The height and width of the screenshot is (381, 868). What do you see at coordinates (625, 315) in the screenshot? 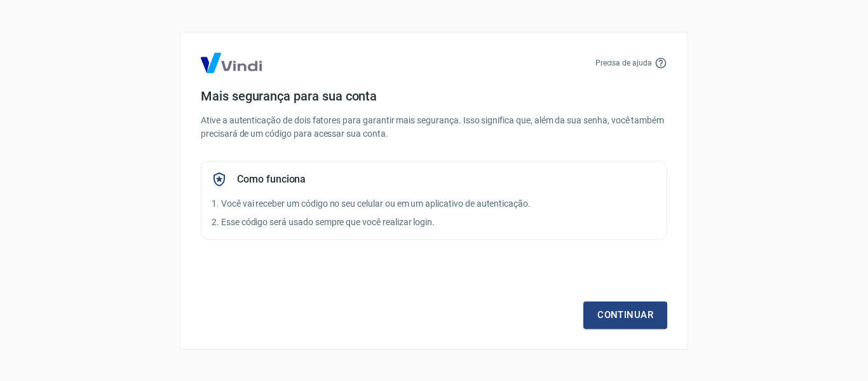
I see `a: Continuar` at bounding box center [625, 315].